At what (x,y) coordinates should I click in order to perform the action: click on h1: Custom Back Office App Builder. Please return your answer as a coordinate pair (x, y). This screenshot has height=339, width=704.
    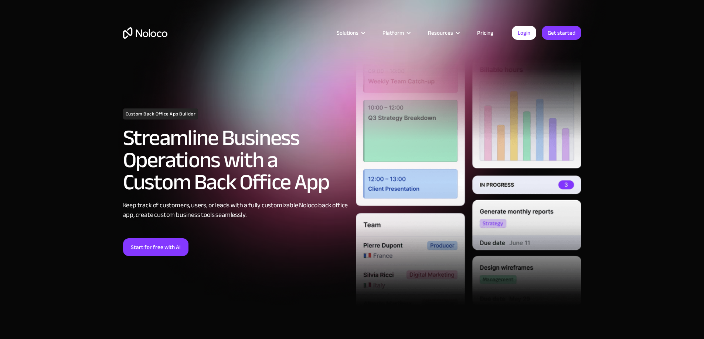
    Looking at the image, I should click on (161, 114).